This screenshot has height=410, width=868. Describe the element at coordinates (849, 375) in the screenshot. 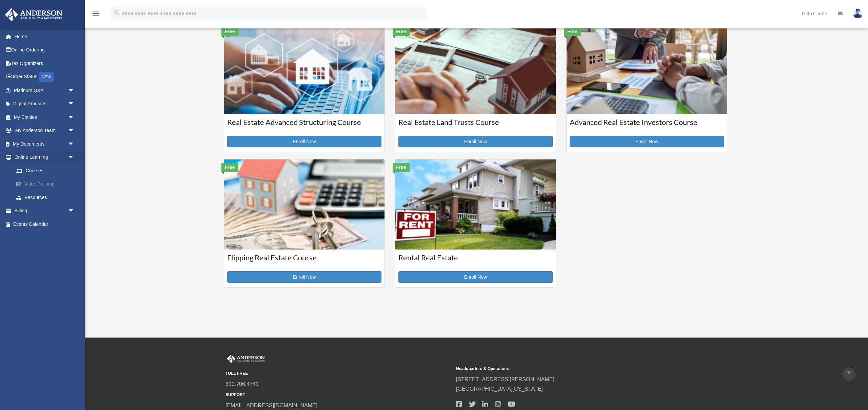

I see `a: vertical_align_top` at that location.